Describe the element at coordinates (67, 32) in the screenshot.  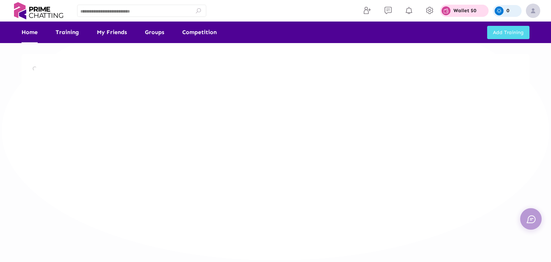
I see `a: Training` at that location.